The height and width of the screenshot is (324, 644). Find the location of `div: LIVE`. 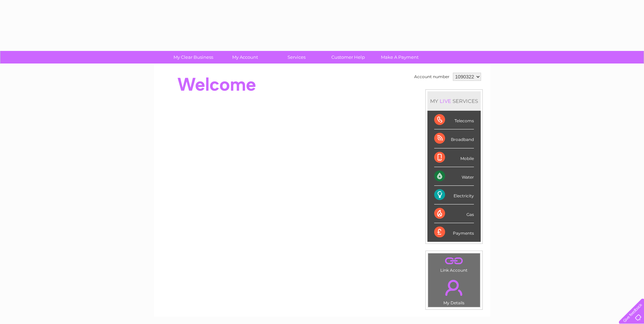

div: LIVE is located at coordinates (445, 101).